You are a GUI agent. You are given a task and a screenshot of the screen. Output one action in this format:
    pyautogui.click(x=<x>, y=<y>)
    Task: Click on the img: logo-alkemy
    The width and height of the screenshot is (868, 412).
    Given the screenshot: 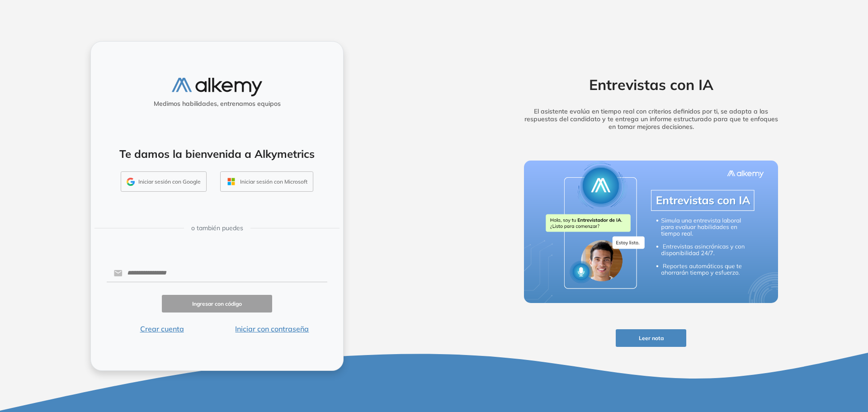 What is the action you would take?
    pyautogui.click(x=217, y=86)
    